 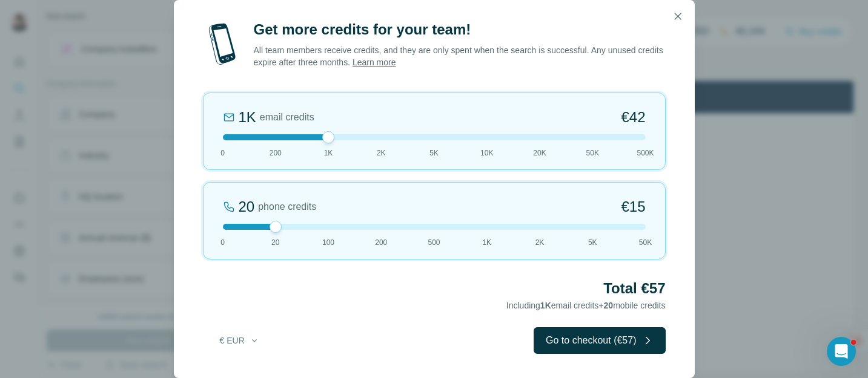 What do you see at coordinates (287, 207) in the screenshot?
I see `span: phone credits` at bounding box center [287, 207].